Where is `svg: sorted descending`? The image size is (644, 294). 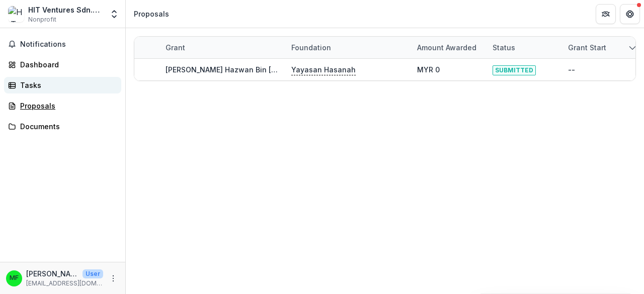
svg: sorted descending is located at coordinates (632, 47).